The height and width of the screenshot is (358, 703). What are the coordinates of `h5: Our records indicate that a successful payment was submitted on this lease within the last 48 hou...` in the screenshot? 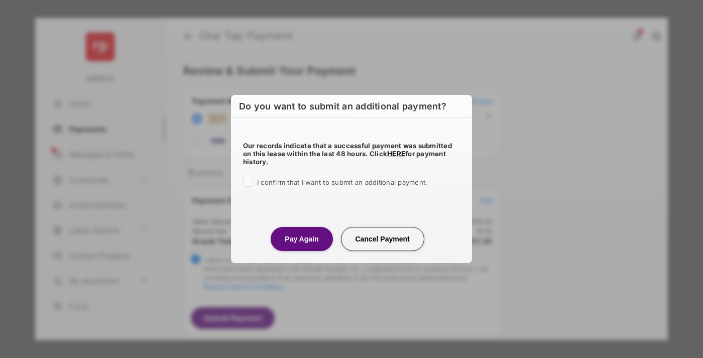 It's located at (351, 154).